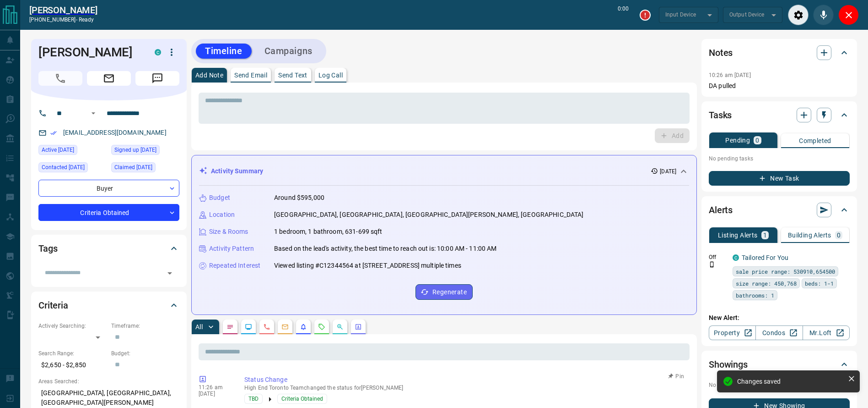  I want to click on p: Listing Alerts, so click(738, 235).